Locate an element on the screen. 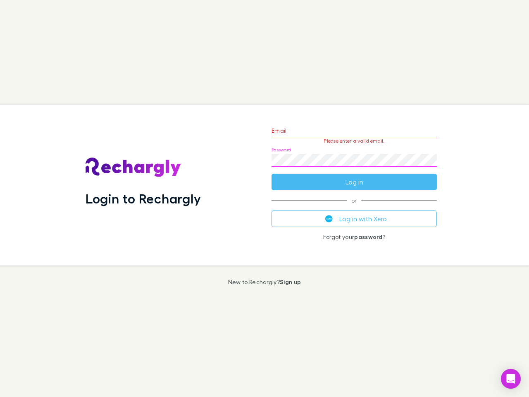  a: Sign up is located at coordinates (290, 281).